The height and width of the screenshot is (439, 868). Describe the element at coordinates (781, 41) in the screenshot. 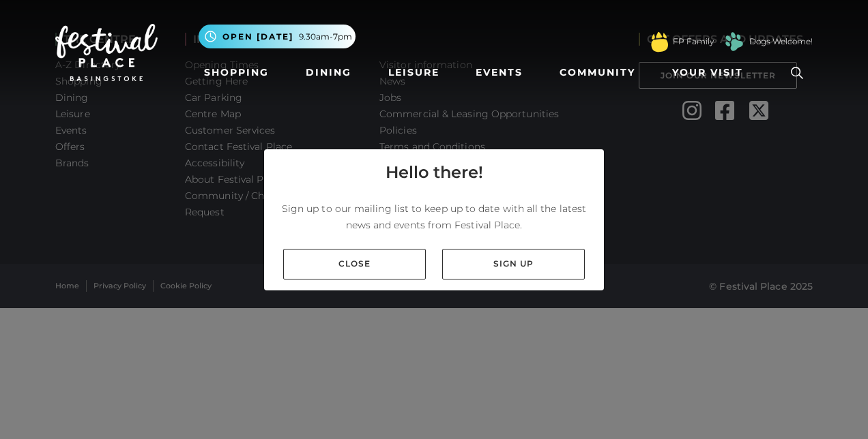

I see `a: Dogs Welcome!` at that location.